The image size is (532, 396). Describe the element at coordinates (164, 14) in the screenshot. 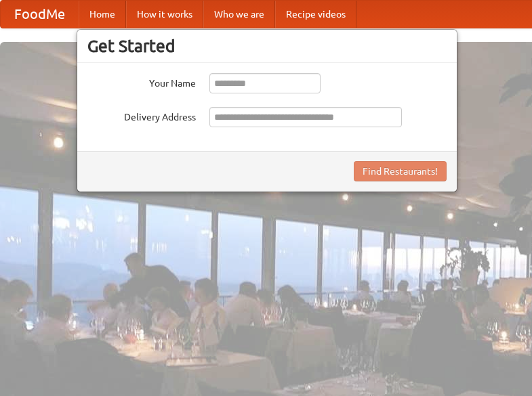

I see `a: How it works` at that location.